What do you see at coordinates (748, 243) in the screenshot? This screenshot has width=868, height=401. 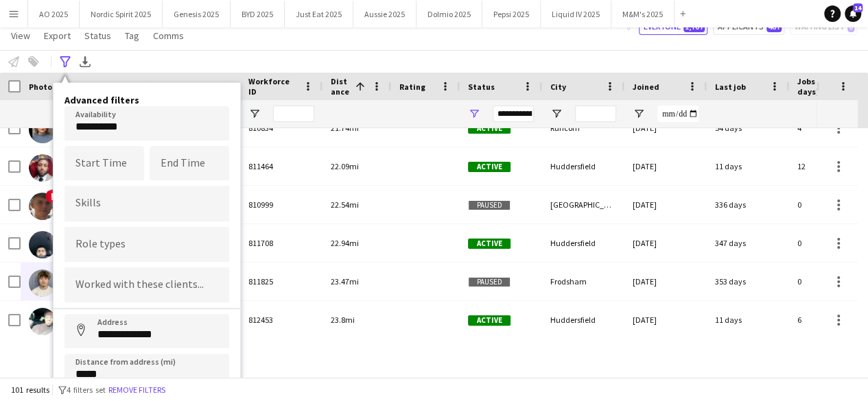 I see `div: 347 days` at bounding box center [748, 243].